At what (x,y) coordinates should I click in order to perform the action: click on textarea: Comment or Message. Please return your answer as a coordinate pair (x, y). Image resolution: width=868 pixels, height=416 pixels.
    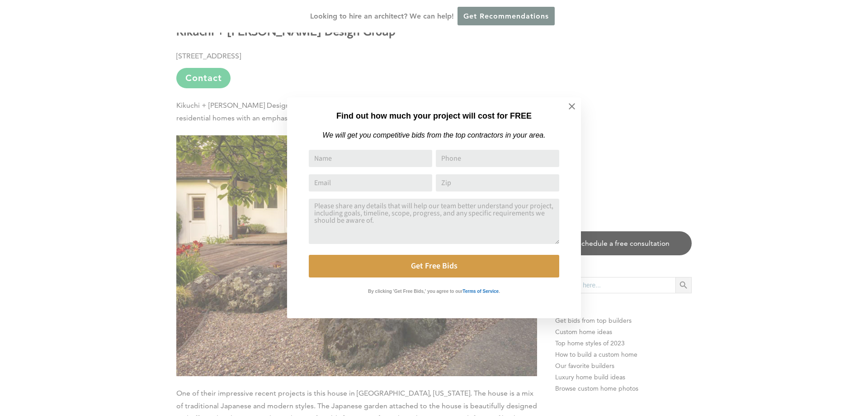
    Looking at the image, I should click on (434, 221).